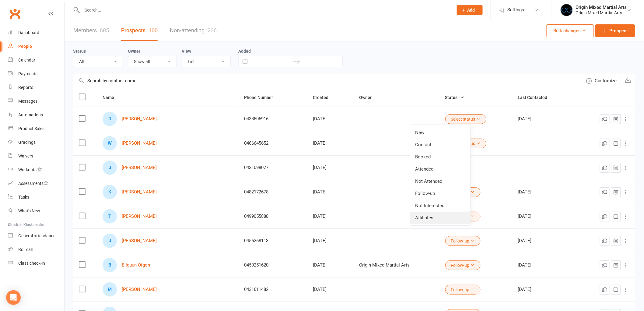  What do you see at coordinates (110, 143) in the screenshot?
I see `div: W` at bounding box center [110, 143].